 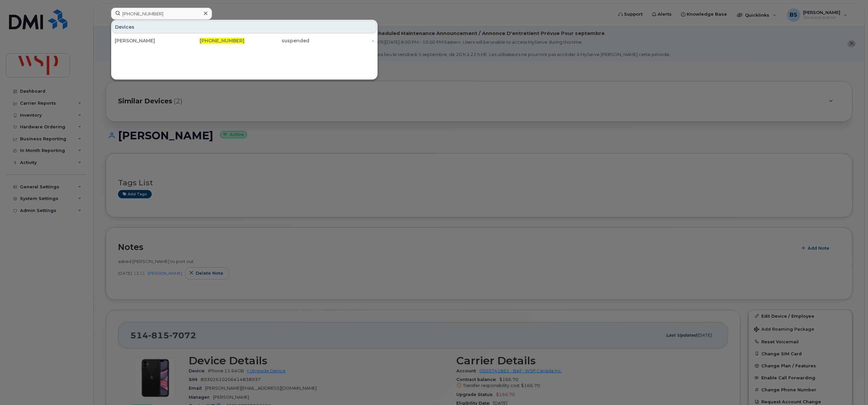 I want to click on div: suspended, so click(x=277, y=41).